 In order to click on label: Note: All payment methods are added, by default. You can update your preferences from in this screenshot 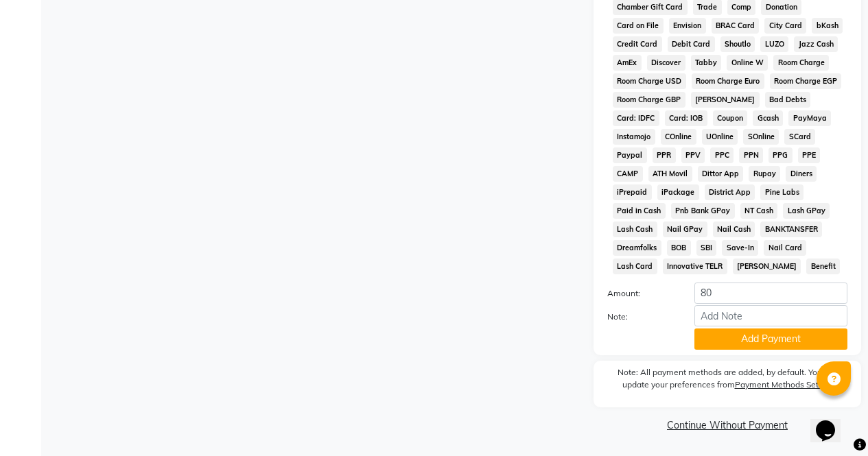, I will do `click(727, 381)`.